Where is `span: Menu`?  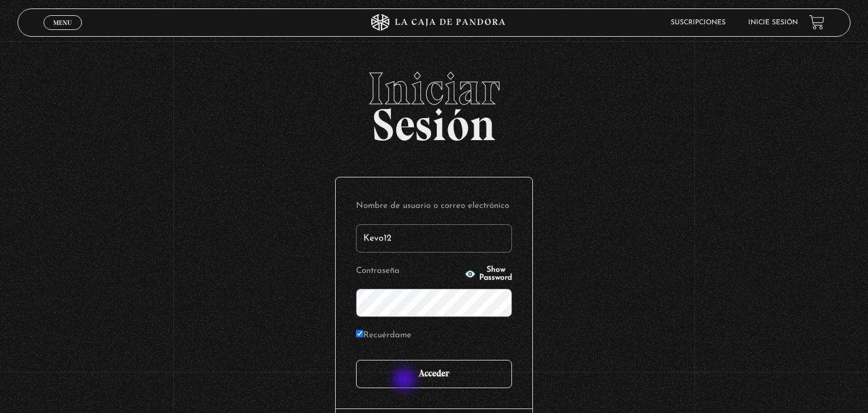
span: Menu is located at coordinates (62, 22).